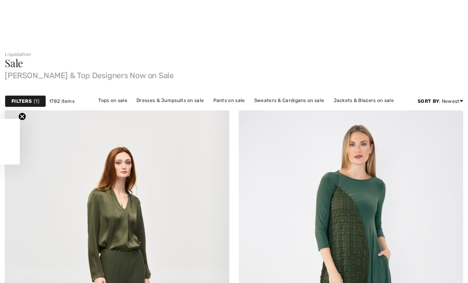 The height and width of the screenshot is (283, 468). What do you see at coordinates (170, 100) in the screenshot?
I see `a: Dresses & Jumpsuits on sale` at bounding box center [170, 100].